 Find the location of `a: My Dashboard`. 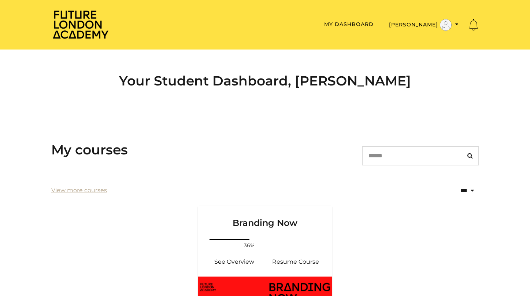

a: My Dashboard is located at coordinates (349, 24).